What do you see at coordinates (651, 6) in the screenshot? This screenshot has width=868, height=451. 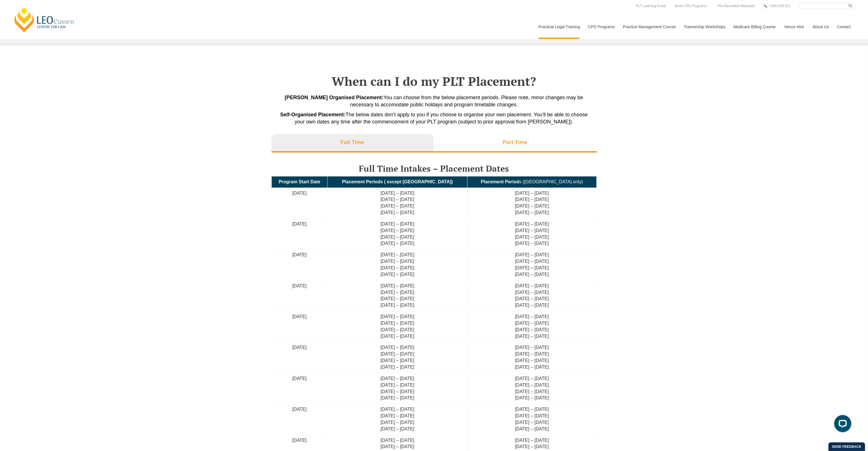 I see `a: PLT Learning Portal` at bounding box center [651, 6].